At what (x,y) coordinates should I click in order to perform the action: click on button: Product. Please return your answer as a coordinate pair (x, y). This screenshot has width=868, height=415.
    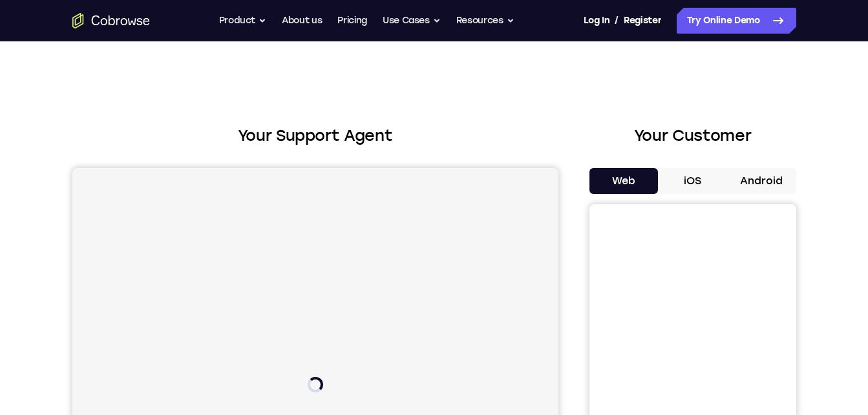
    Looking at the image, I should click on (243, 21).